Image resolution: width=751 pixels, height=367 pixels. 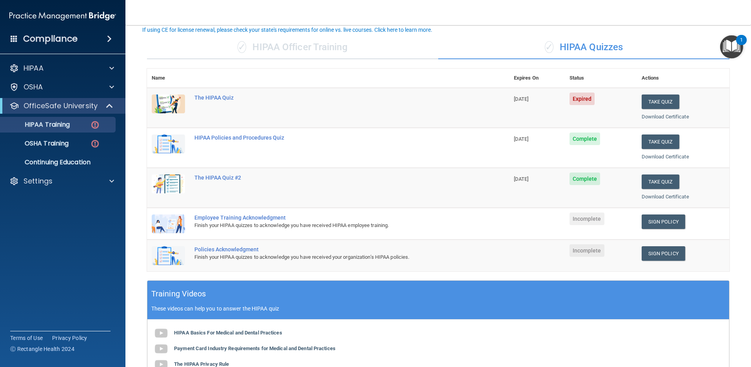 I want to click on a: Terms of Use, so click(x=26, y=338).